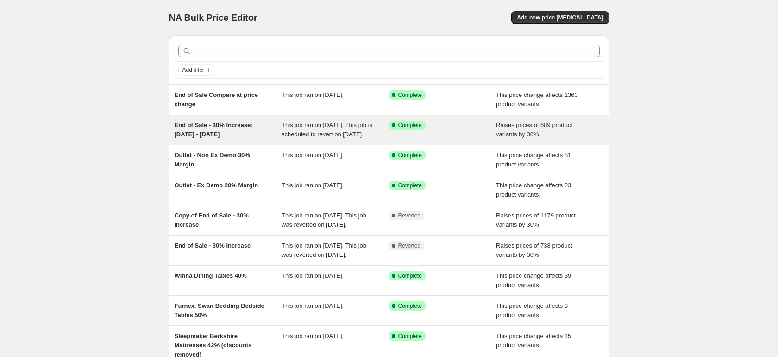 The image size is (778, 357). I want to click on span: This price change affects 1363 product variants., so click(537, 99).